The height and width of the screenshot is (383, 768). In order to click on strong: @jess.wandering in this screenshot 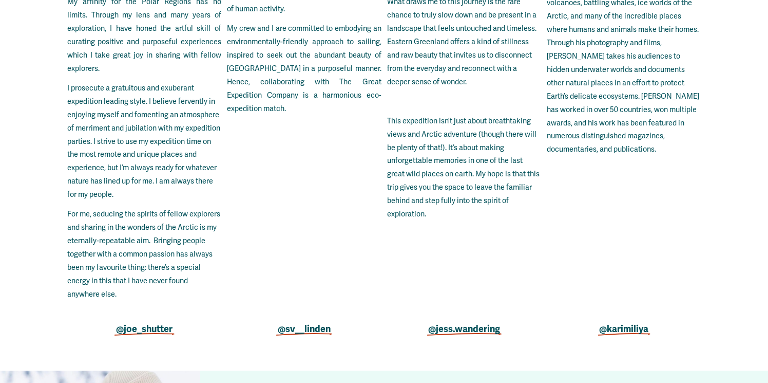, I will do `click(464, 329)`.